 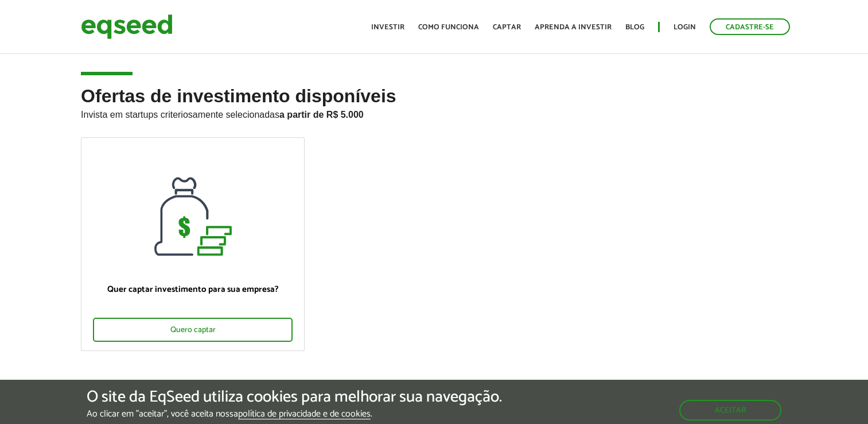 I want to click on img: EqSeed, so click(x=127, y=27).